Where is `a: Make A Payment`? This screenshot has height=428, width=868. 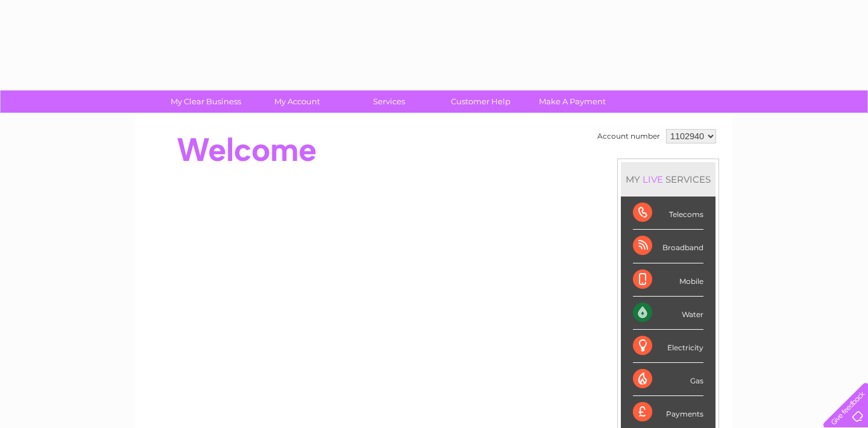
a: Make A Payment is located at coordinates (572, 101).